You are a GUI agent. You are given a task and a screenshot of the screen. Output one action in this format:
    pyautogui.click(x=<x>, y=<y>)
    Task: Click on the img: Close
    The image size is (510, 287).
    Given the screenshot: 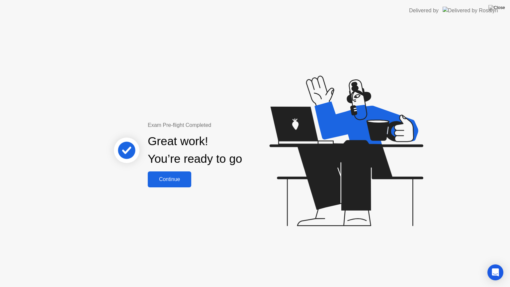 What is the action you would take?
    pyautogui.click(x=497, y=8)
    